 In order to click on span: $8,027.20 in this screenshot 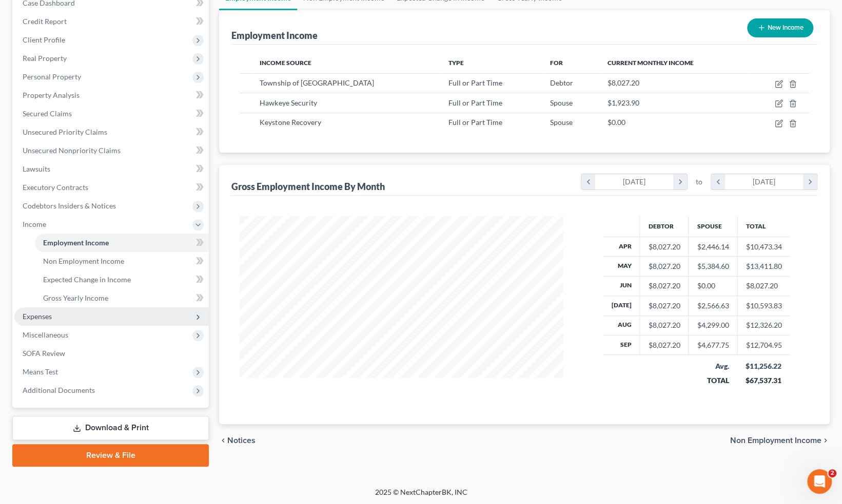, I will do `click(623, 83)`.